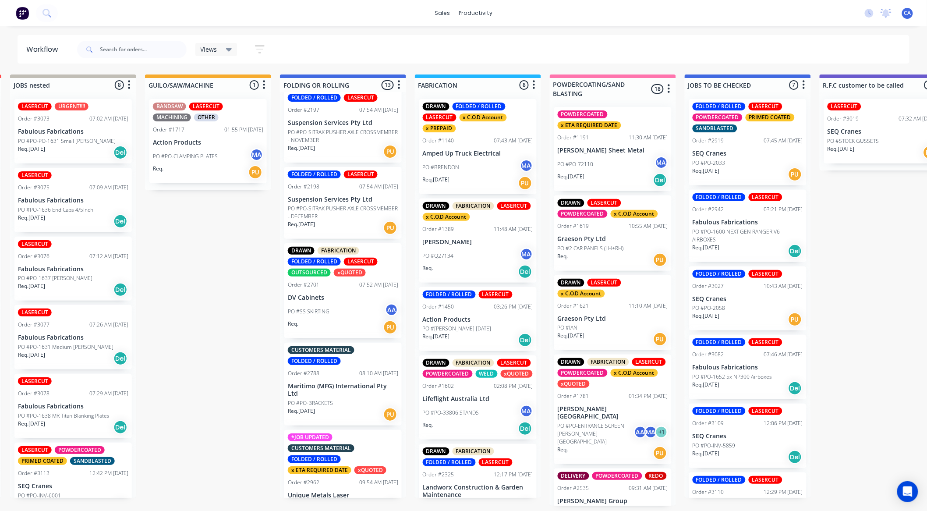 This screenshot has width=927, height=511. I want to click on div: OUTSOURCED, so click(309, 273).